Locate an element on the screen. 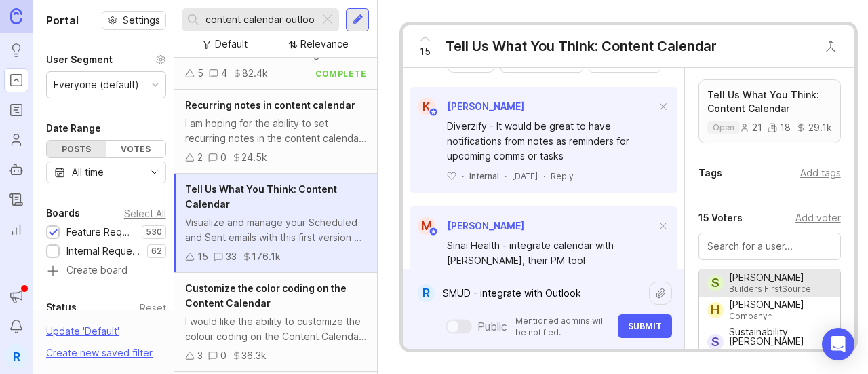 The width and height of the screenshot is (868, 374). svg: toggle icon is located at coordinates (155, 172).